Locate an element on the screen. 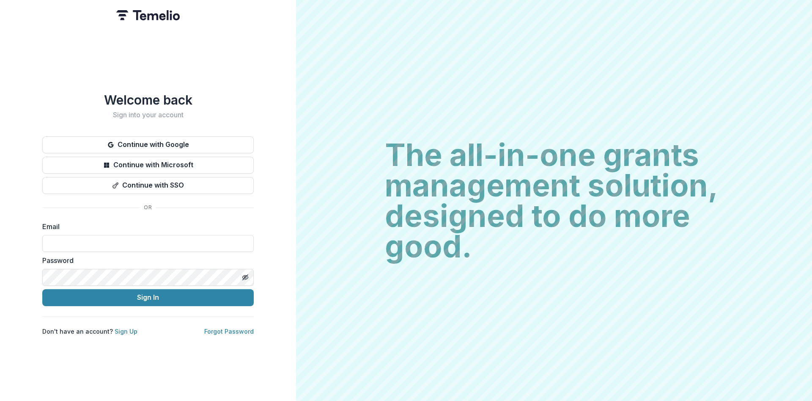  label: Password is located at coordinates (145, 260).